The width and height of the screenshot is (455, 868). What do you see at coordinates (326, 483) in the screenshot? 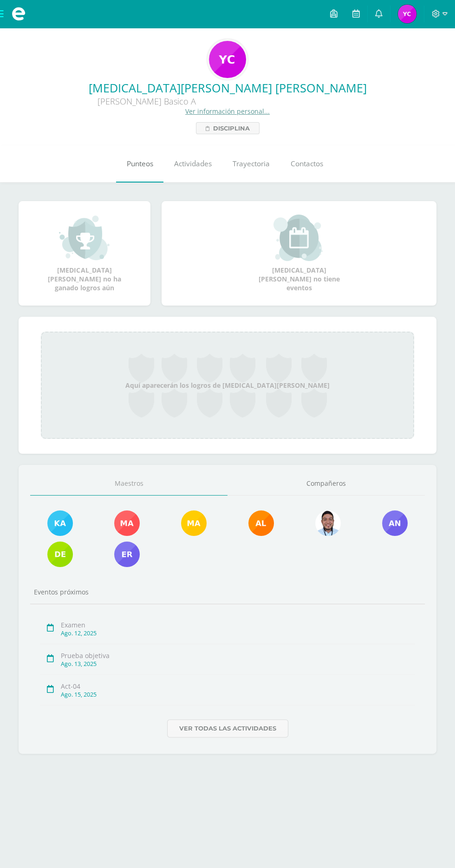
I see `a: Compañeros` at bounding box center [326, 483].